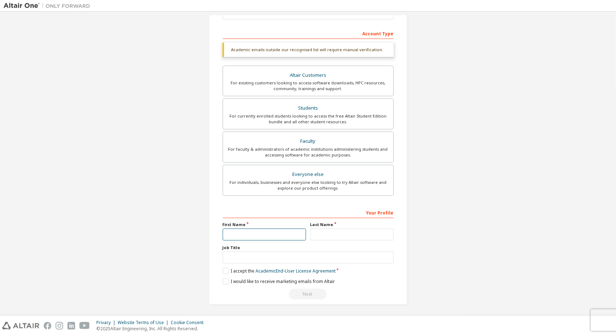 Image resolution: width=616 pixels, height=336 pixels. I want to click on img: altair_logo.svg, so click(21, 326).